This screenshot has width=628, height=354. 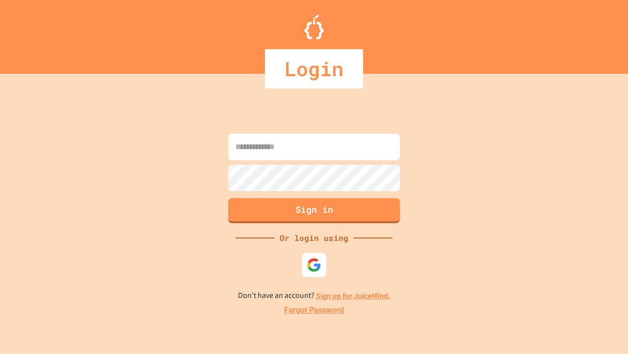 What do you see at coordinates (314, 69) in the screenshot?
I see `div: Login` at bounding box center [314, 69].